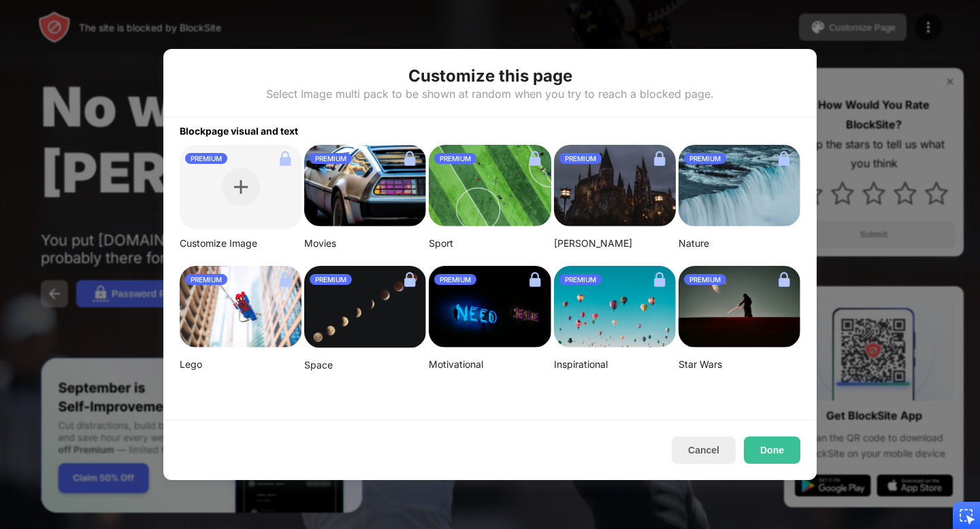 This screenshot has height=529, width=980. I want to click on div: Inspirational, so click(614, 365).